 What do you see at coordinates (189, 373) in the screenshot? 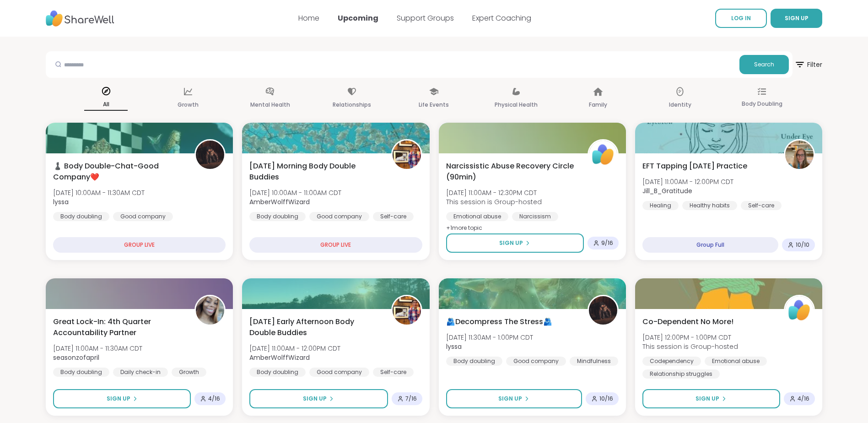
I see `div: Growth` at bounding box center [189, 373].